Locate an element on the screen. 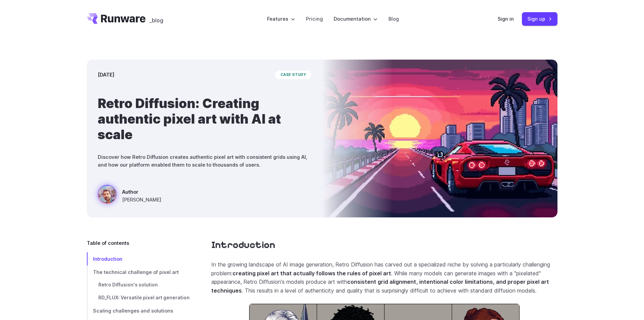 The image size is (644, 320). a: Pricing is located at coordinates (314, 18).